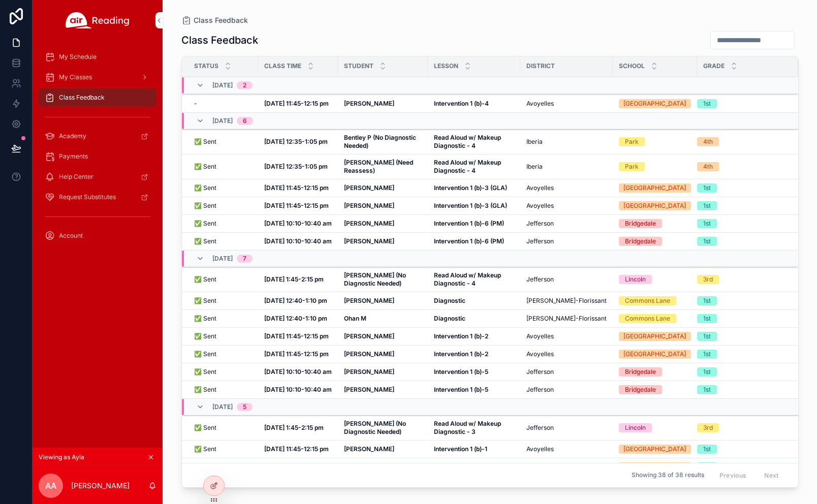 Image resolution: width=817 pixels, height=504 pixels. What do you see at coordinates (668, 476) in the screenshot?
I see `span: Showing 38 of 38 results` at bounding box center [668, 476].